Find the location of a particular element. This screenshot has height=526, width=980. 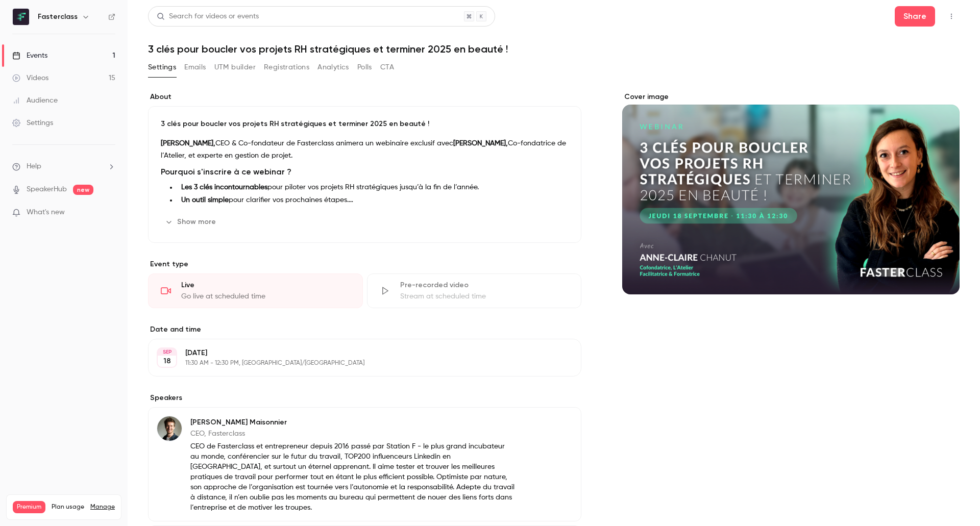

img: Raphael Maisonnier is located at coordinates (170, 429).